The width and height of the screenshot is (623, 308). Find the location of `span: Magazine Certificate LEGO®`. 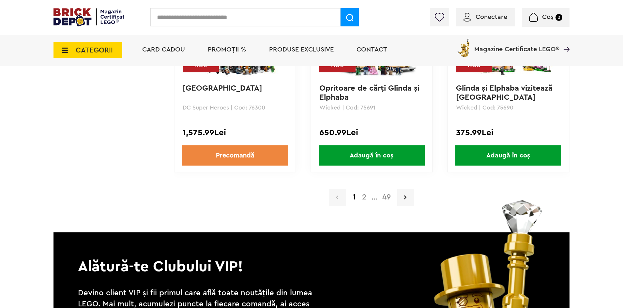

span: Magazine Certificate LEGO® is located at coordinates (516, 45).